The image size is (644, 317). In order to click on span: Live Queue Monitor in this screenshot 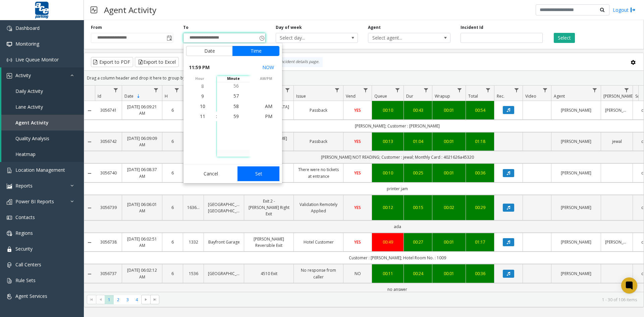, I will do `click(37, 59)`.